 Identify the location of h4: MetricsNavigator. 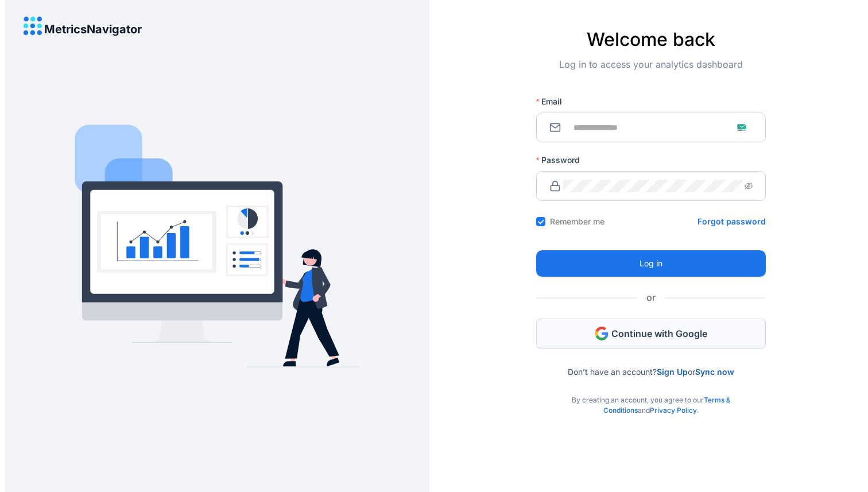
(93, 29).